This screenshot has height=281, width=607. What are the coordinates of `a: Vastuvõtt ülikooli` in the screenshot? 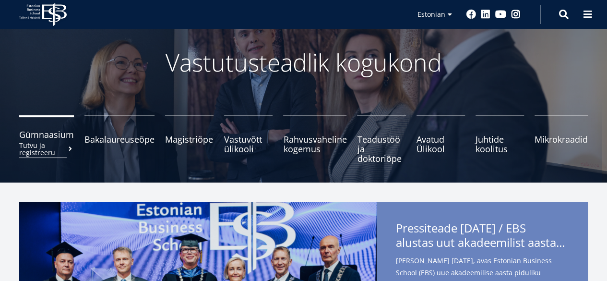 It's located at (248, 139).